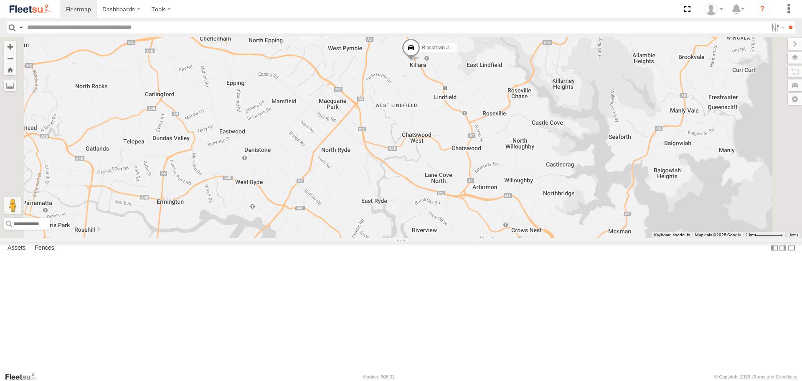 The image size is (802, 381). I want to click on div: © Copyright 2025 -, so click(756, 377).